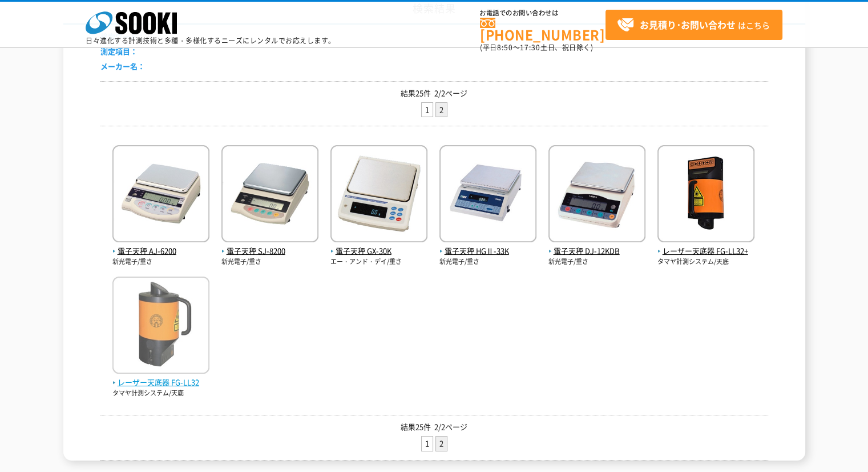 This screenshot has height=472, width=868. I want to click on img: SJ-8200, so click(270, 195).